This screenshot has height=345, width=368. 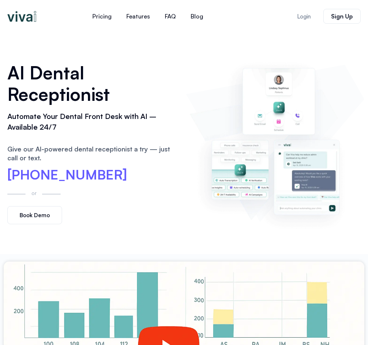 I want to click on a: Pricing, so click(x=102, y=16).